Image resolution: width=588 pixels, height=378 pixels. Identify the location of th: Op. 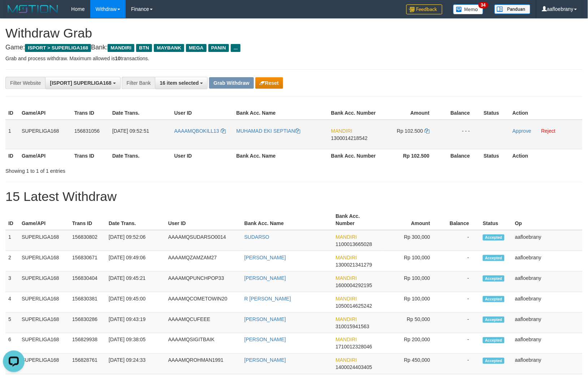
(547, 220).